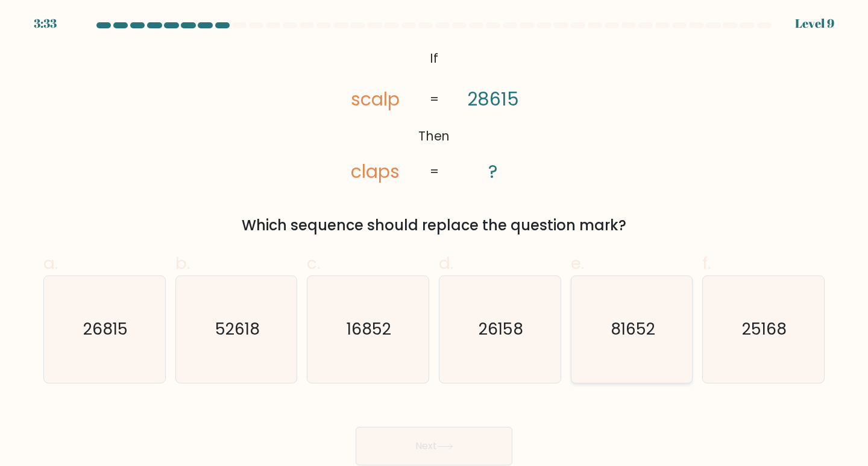 This screenshot has width=868, height=466. Describe the element at coordinates (493, 99) in the screenshot. I see `tspan: 28615` at that location.